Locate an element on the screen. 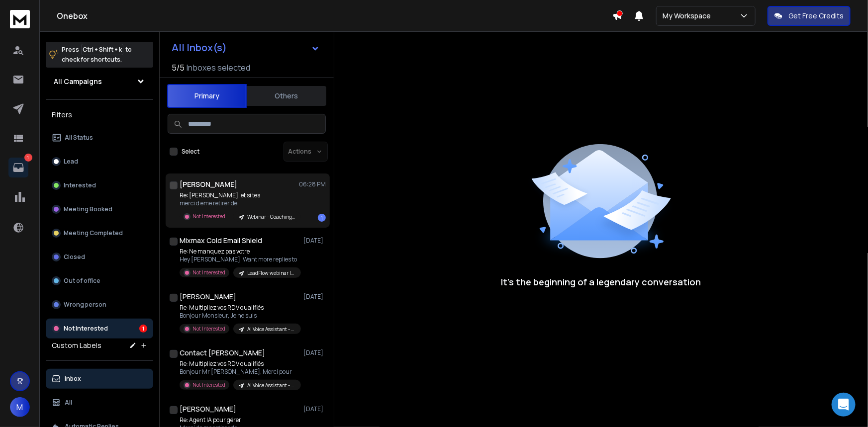 This screenshot has width=868, height=427. p: Interested is located at coordinates (80, 186).